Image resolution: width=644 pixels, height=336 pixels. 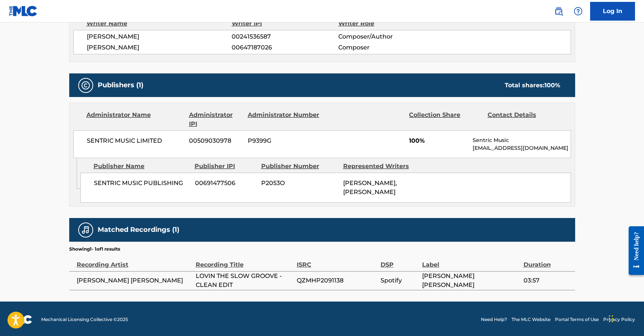 What do you see at coordinates (471, 260) in the screenshot?
I see `div: Label` at bounding box center [471, 260].